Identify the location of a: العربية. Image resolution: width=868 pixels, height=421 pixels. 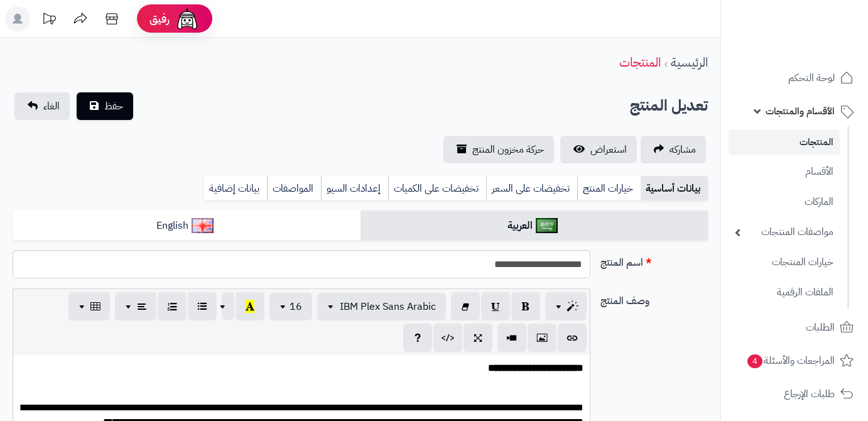
(534, 225).